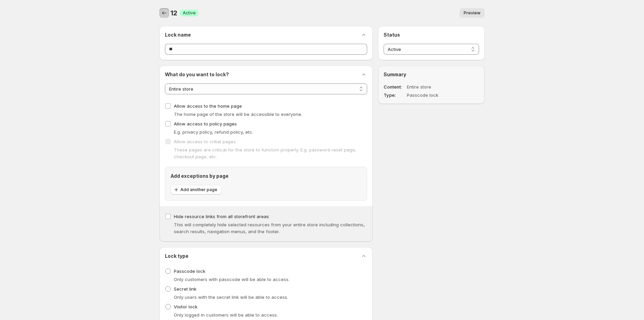  Describe the element at coordinates (206, 124) in the screenshot. I see `span: Allow access to policy pages` at that location.